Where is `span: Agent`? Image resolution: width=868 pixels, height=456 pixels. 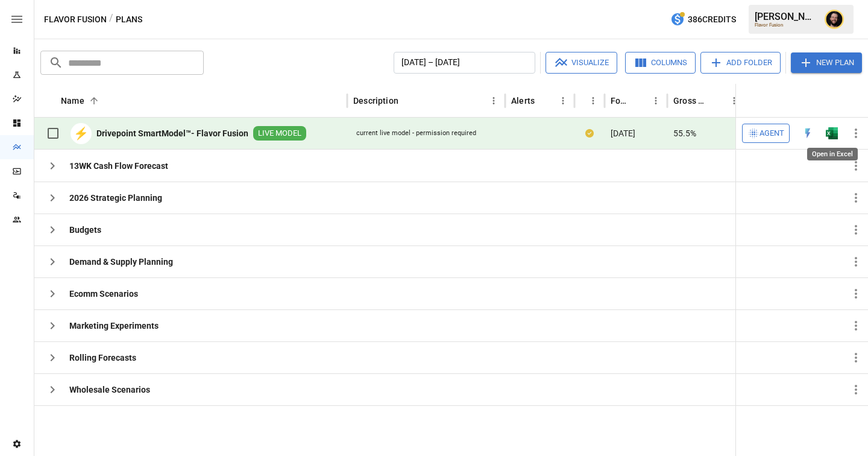 span: Agent is located at coordinates (772, 133).